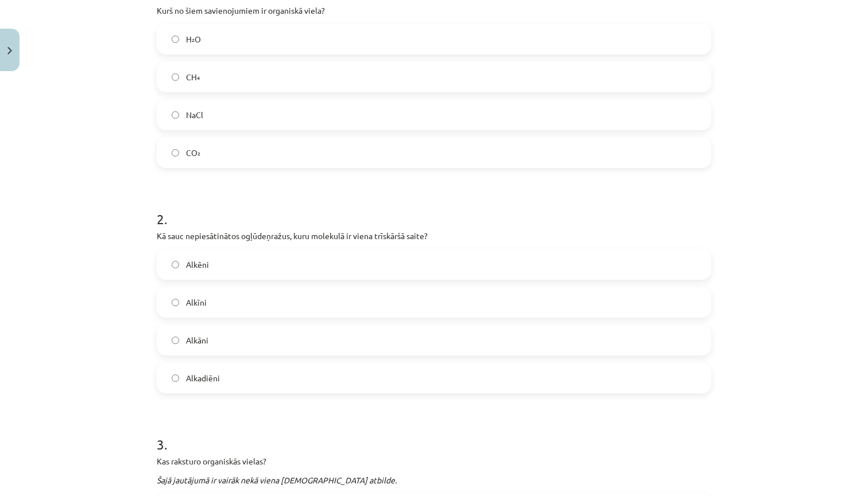 The height and width of the screenshot is (496, 868). Describe the element at coordinates (193, 153) in the screenshot. I see `span: CO₂` at that location.